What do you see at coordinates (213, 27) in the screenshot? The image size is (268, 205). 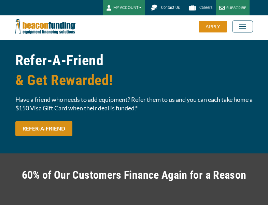 I see `div: APPLY` at bounding box center [213, 27].